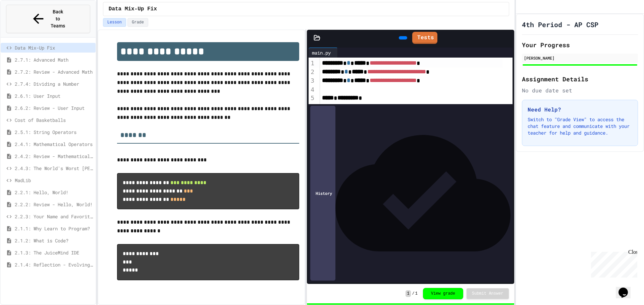 Image resolution: width=644 pixels, height=305 pixels. I want to click on div: 6, so click(312, 107).